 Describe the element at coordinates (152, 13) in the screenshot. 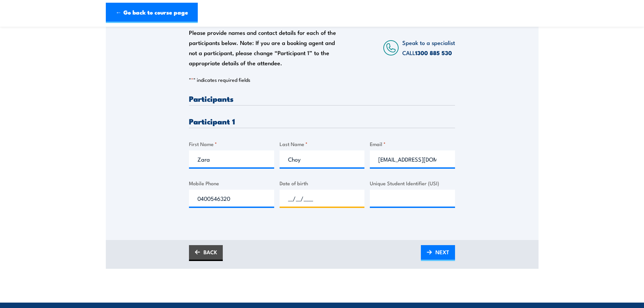

I see `a: ← Go back to course page` at that location.